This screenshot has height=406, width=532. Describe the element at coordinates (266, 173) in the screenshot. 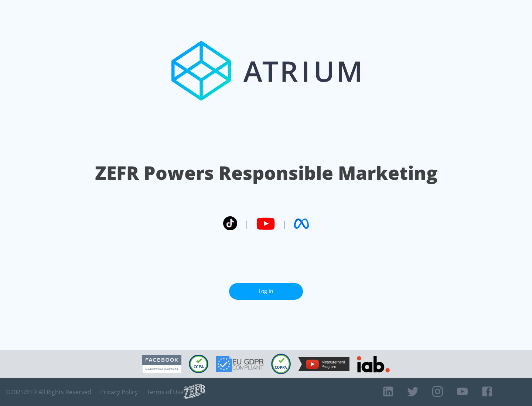

I see `h1: ZEFR Powers Responsible Marketing` at that location.